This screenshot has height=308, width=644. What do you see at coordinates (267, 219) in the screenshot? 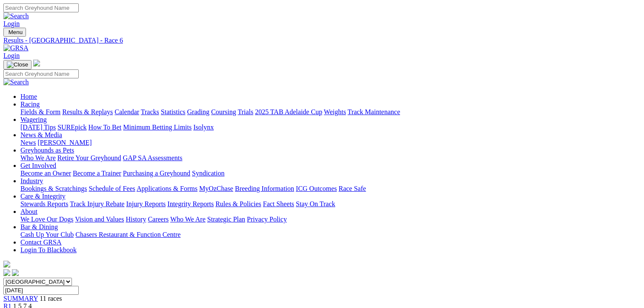
I see `a: Privacy Policy` at bounding box center [267, 219].